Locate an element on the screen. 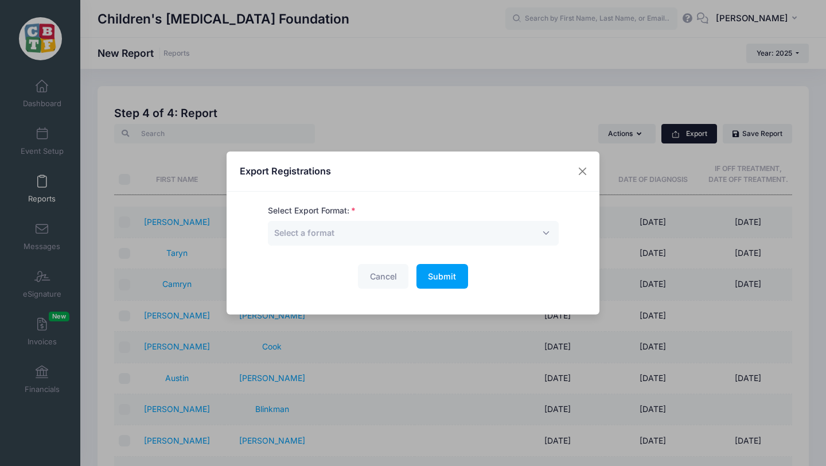 The height and width of the screenshot is (466, 826). label: Select Export Format: is located at coordinates (311, 211).